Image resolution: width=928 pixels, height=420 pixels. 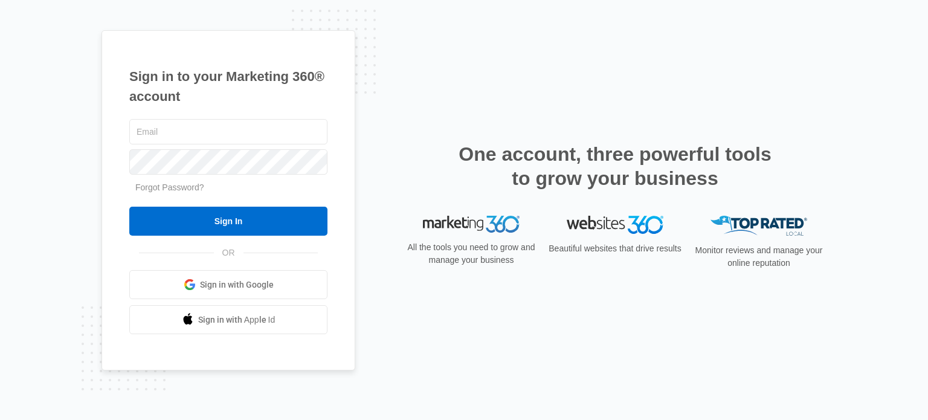 I want to click on h1: Sign in to your Marketing 360® account, so click(x=228, y=86).